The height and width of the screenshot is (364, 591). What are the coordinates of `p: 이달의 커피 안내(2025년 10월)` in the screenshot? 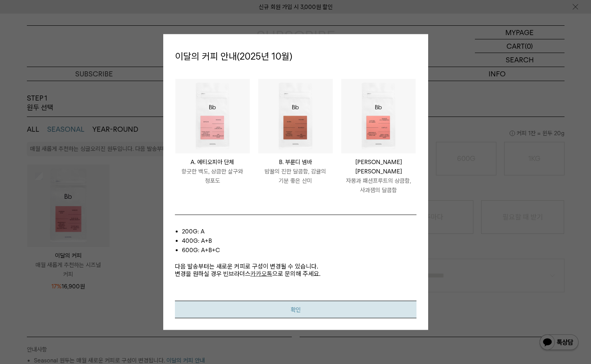 It's located at (296, 57).